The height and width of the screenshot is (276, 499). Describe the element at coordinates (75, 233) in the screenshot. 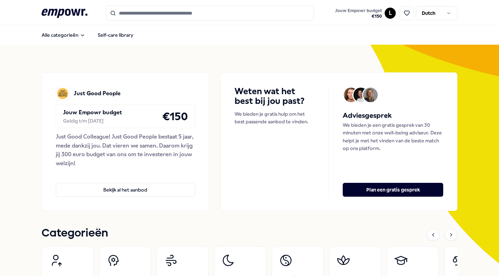

I see `h1: Categorieën` at that location.